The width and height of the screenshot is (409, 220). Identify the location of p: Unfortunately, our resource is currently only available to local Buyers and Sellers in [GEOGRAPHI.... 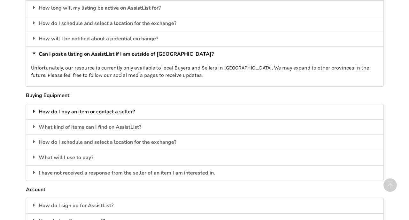
(205, 72).